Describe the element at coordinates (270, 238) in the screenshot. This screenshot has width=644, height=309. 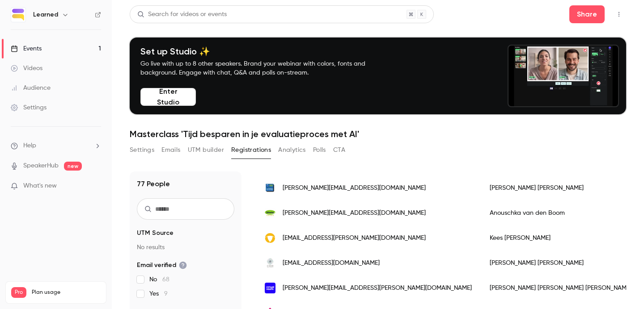
I see `img: aaprotec.nl` at that location.